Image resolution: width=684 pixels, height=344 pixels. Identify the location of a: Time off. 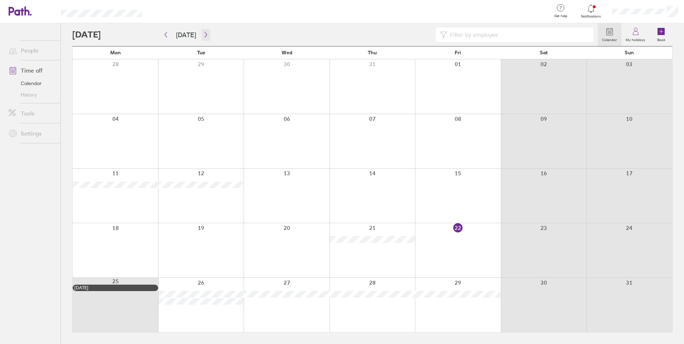
(32, 71).